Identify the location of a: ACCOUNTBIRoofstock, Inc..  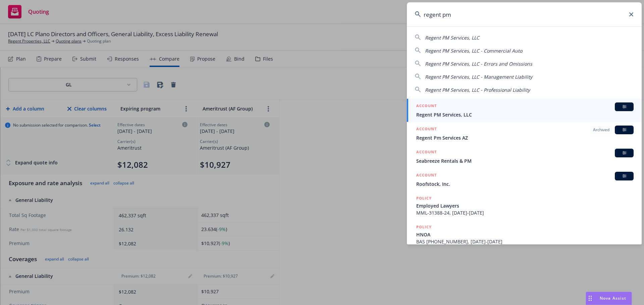
(524, 179).